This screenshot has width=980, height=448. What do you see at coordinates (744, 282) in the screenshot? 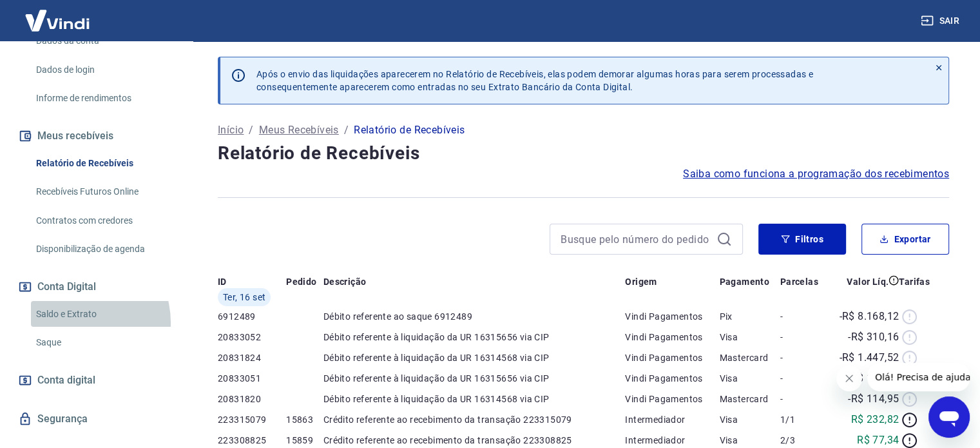
I see `p: Pagamento` at bounding box center [744, 282].